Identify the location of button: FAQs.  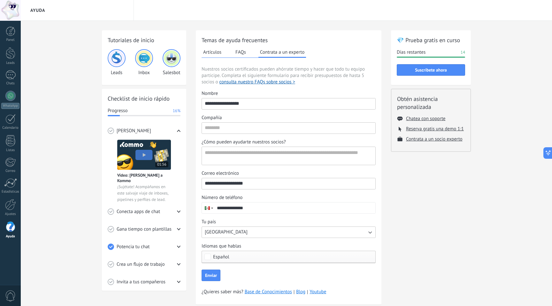
(241, 52).